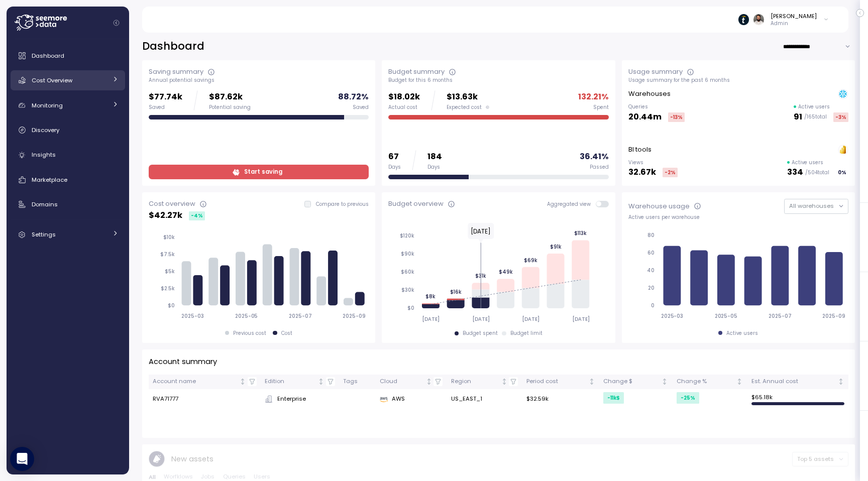 This screenshot has height=481, width=868. I want to click on div: Warehouse usage, so click(659, 207).